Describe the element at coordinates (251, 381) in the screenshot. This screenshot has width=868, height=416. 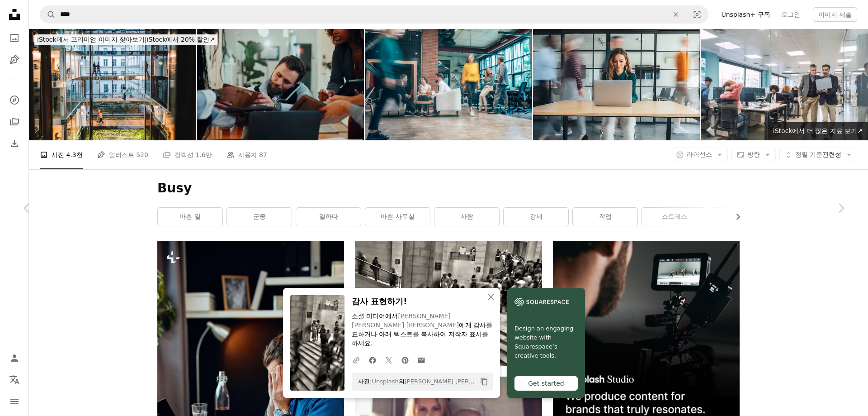
I see `a: 젊고 매력적인 백인 힙스터가 사무실에 앉아 머리를 잡고 코로나19 증상을 보입니다.` at that location.